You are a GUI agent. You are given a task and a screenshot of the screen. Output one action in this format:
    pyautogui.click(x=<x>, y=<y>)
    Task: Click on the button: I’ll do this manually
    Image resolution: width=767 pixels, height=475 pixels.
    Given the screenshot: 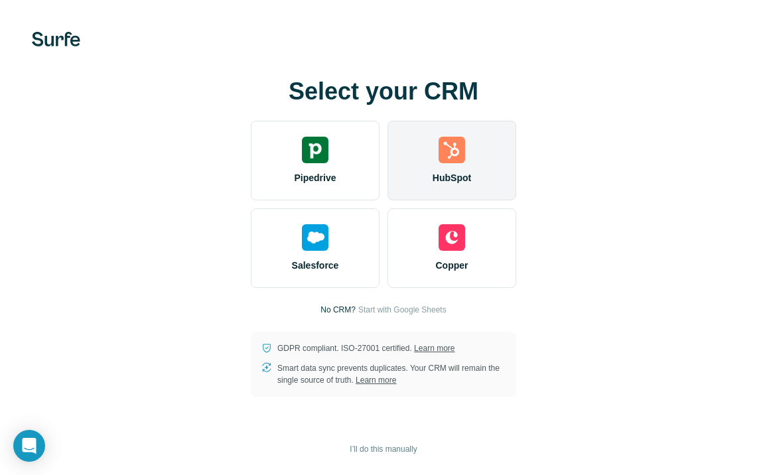 What is the action you would take?
    pyautogui.click(x=383, y=449)
    